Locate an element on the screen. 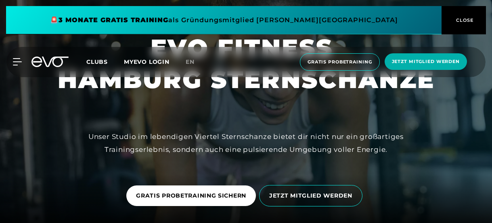  div: Unser Studio im lebendigen Viertel Sternschanze bietet dir nicht nur ein großartiges Trainingserl... is located at coordinates (246, 143).